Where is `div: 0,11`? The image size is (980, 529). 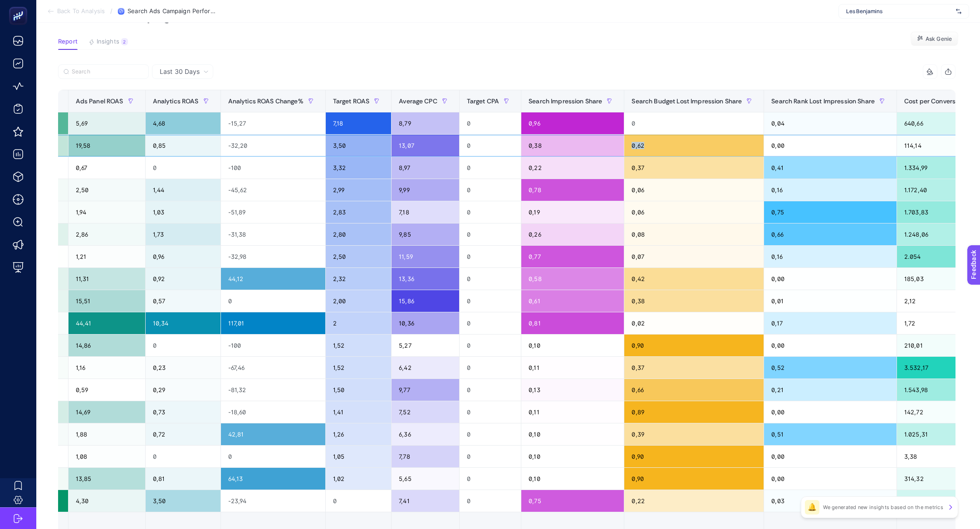
div: 0,11 is located at coordinates (572, 412).